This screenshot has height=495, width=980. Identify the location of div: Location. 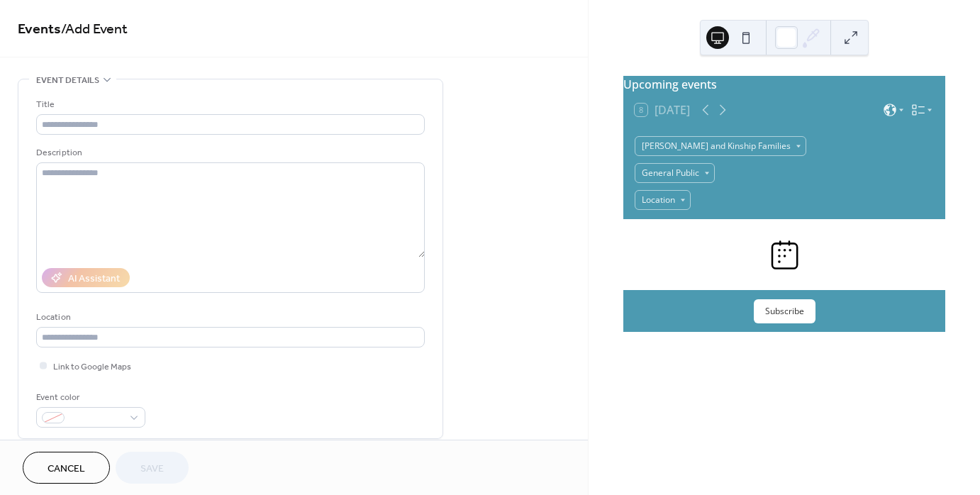
(229, 317).